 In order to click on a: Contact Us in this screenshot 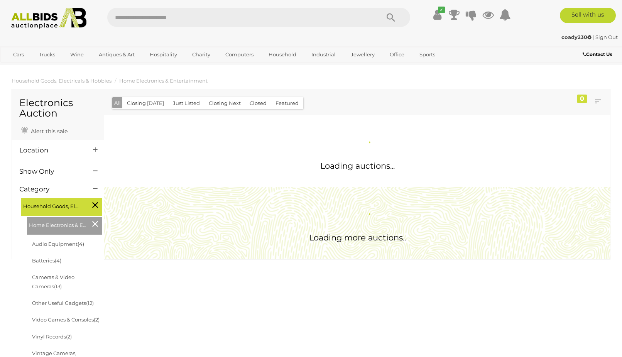, I will do `click(598, 54)`.